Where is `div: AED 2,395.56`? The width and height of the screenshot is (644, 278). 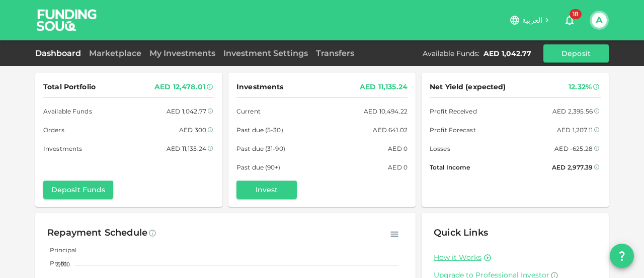 div: AED 2,395.56 is located at coordinates (572, 111).